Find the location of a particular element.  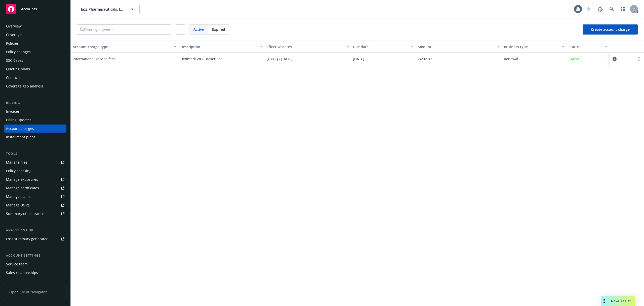

span: -$292.37 is located at coordinates (425, 59).